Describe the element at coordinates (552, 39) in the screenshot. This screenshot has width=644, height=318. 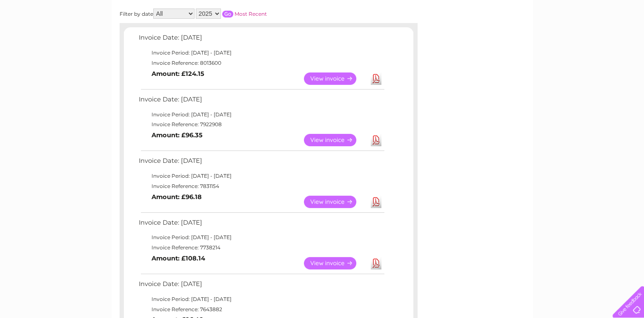
I see `a: Telecoms` at that location.